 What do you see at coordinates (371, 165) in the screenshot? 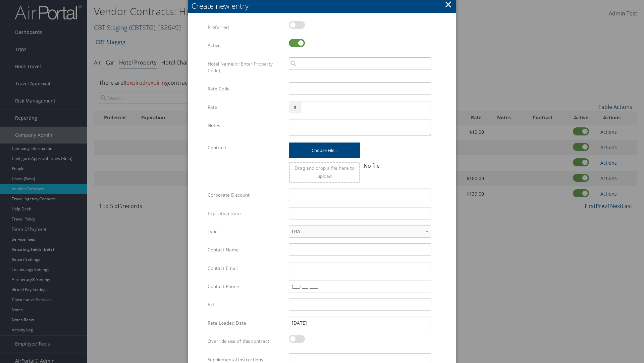
I see `span: No file` at bounding box center [371, 165].